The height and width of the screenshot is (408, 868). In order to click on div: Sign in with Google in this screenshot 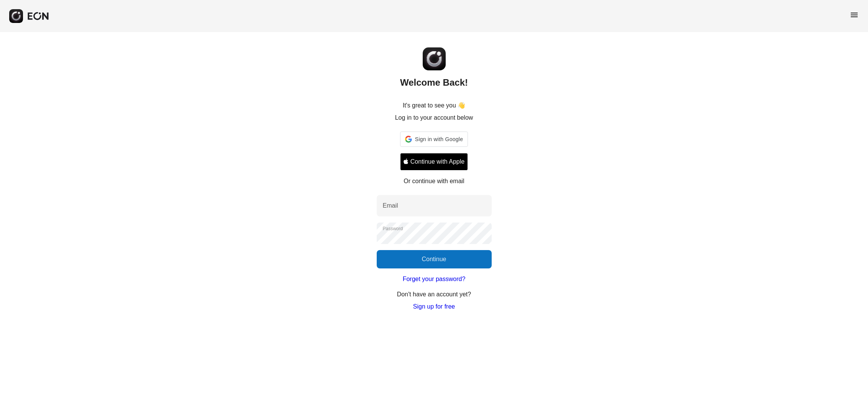, I will do `click(434, 140)`.